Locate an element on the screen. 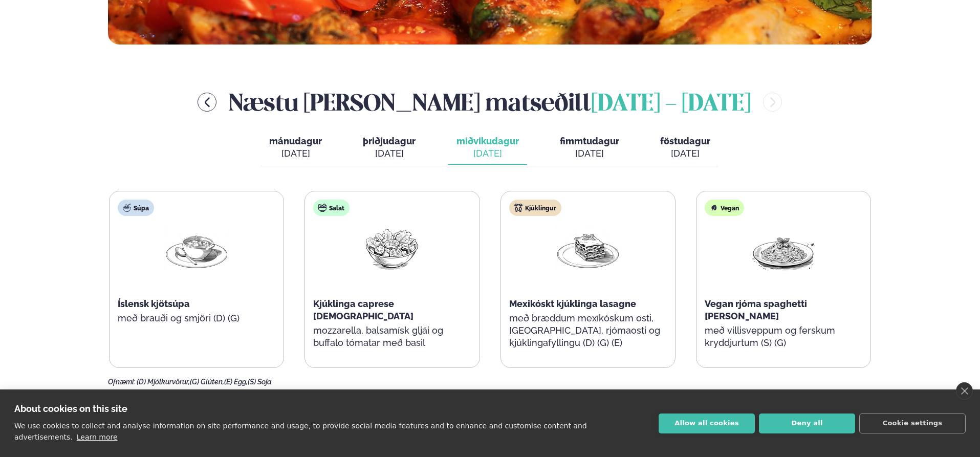 The width and height of the screenshot is (980, 457). div: Salat is located at coordinates (331, 208).